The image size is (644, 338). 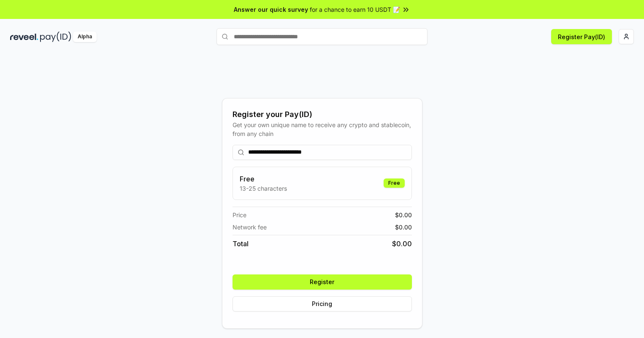 What do you see at coordinates (322, 304) in the screenshot?
I see `button: Pricing` at bounding box center [322, 304].